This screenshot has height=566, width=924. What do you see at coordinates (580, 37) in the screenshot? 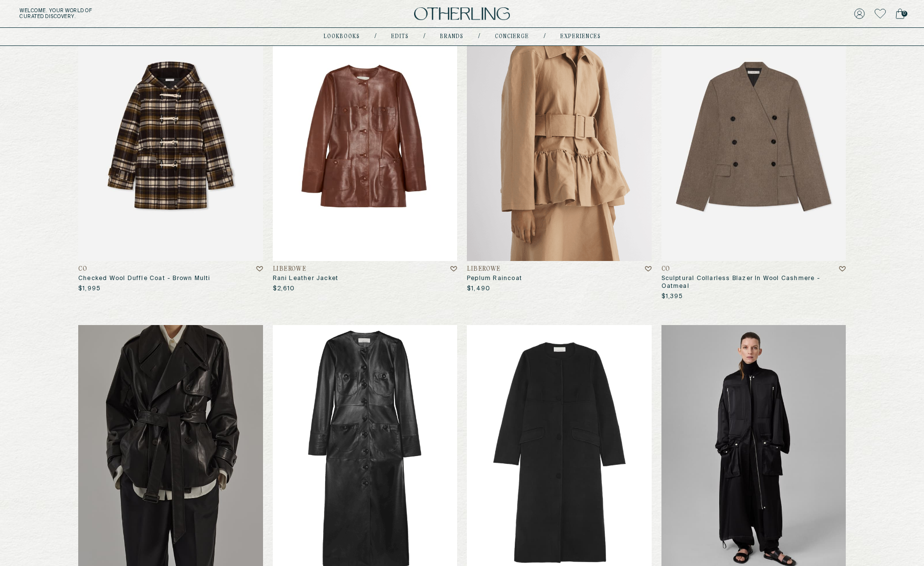
I see `a: experiences` at bounding box center [580, 37].